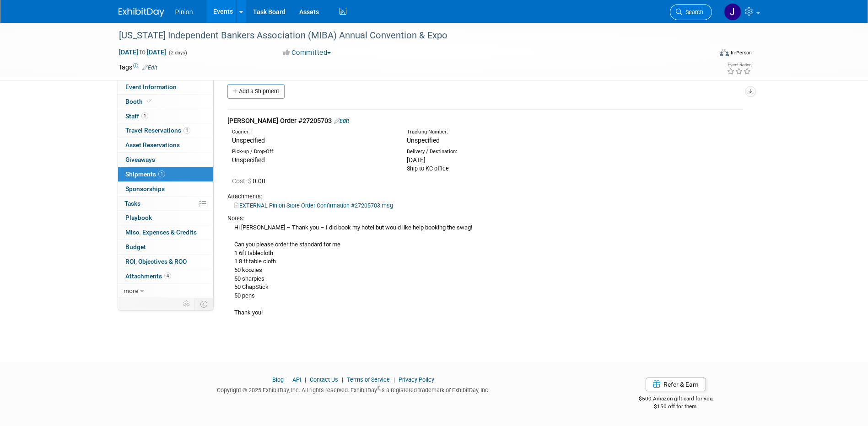  What do you see at coordinates (165, 232) in the screenshot?
I see `a: Misc. Expenses & Credits` at bounding box center [165, 232].